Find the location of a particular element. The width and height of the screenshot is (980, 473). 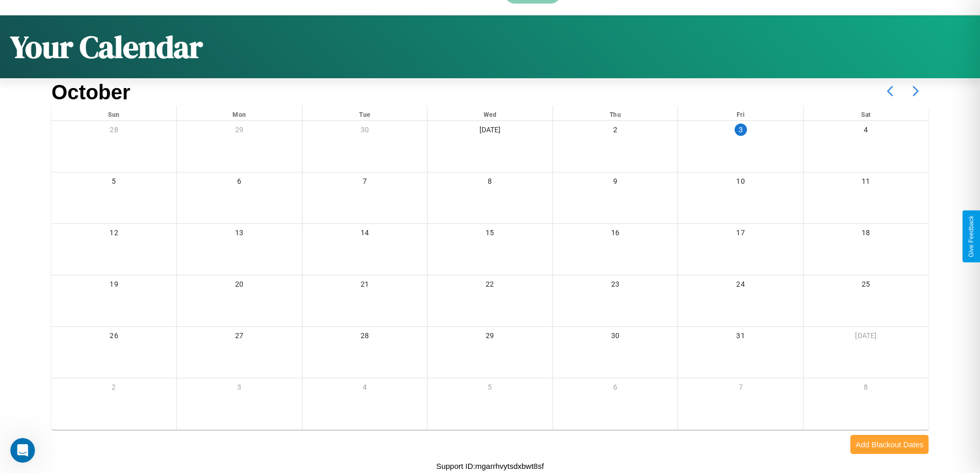

h2: October is located at coordinates (90, 92).